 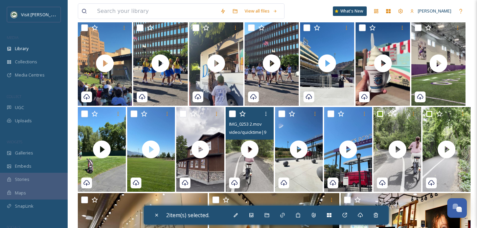 What do you see at coordinates (24, 206) in the screenshot?
I see `span: SnapLink` at bounding box center [24, 206].